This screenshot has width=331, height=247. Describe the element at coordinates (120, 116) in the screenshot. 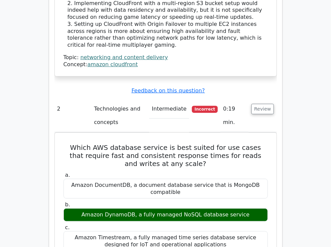

I see `td: Technologies and concepts` at that location.